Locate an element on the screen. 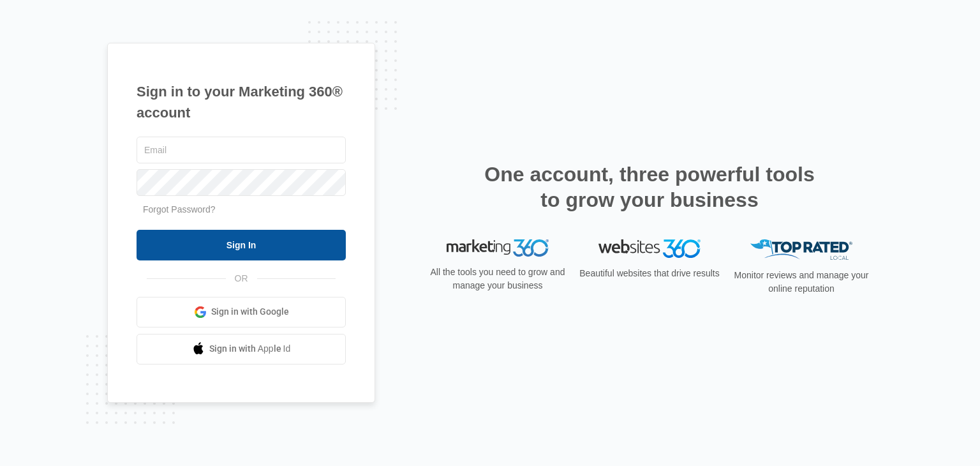 The image size is (980, 466). a: Sign in with Google is located at coordinates (241, 312).